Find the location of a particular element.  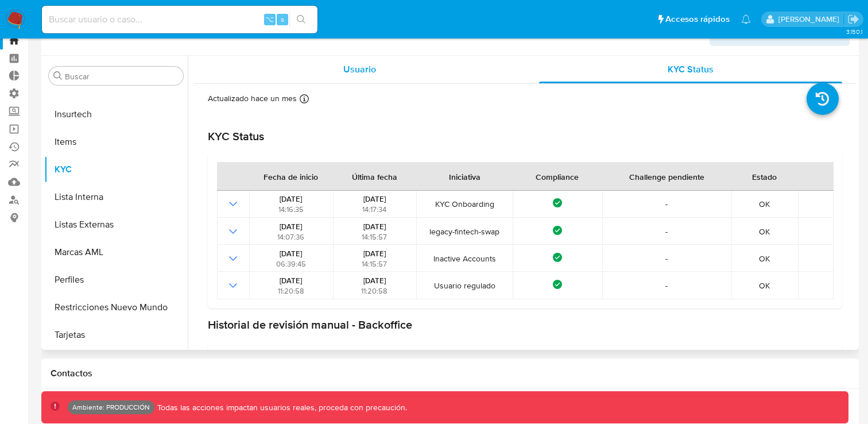

span: KYC Status is located at coordinates (690, 69).